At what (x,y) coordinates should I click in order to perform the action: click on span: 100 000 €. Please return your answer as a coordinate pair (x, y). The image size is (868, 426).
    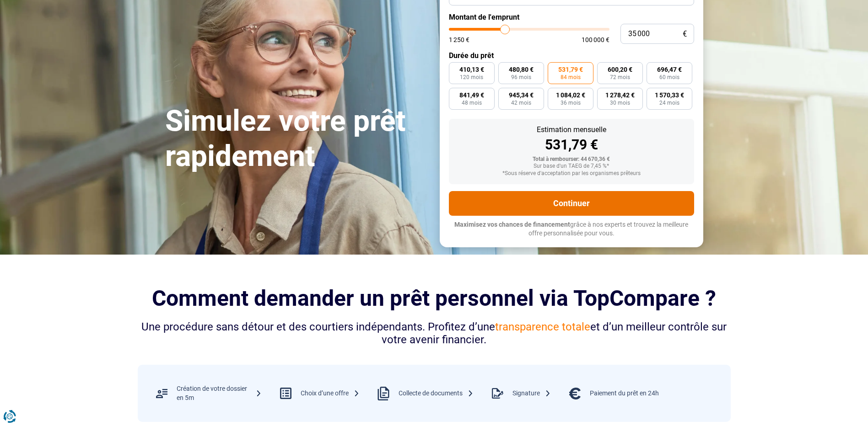
    Looking at the image, I should click on (595, 40).